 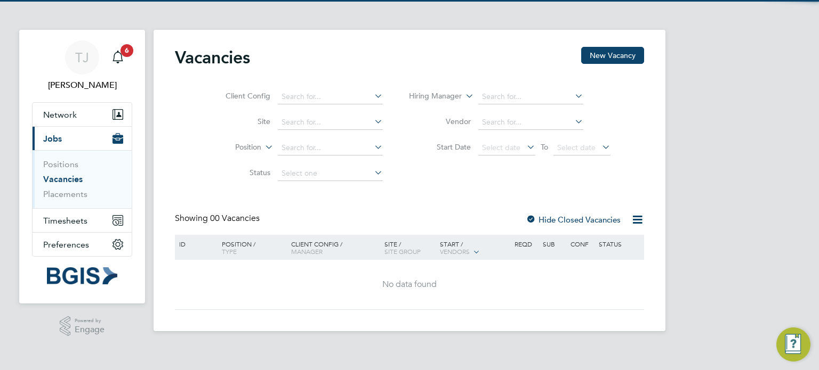 I want to click on div: Showing, so click(x=218, y=219).